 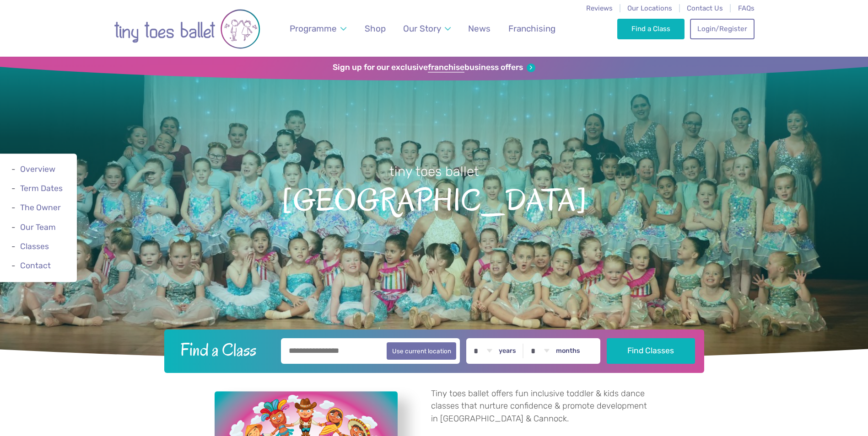 What do you see at coordinates (507, 351) in the screenshot?
I see `label: years` at bounding box center [507, 351].